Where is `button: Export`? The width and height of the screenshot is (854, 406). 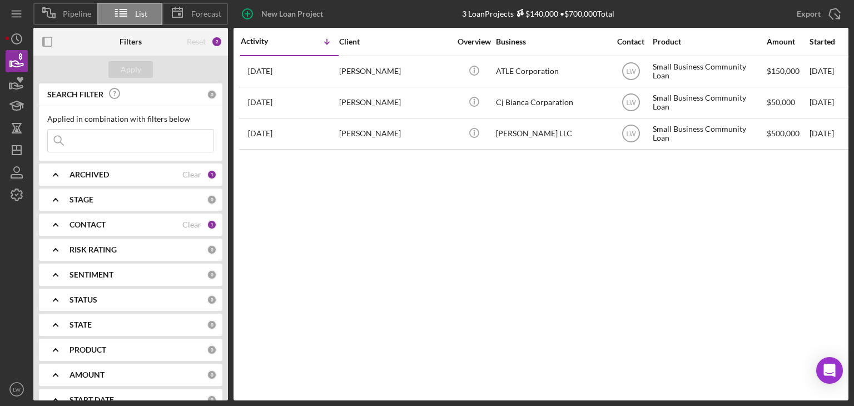
button: Export is located at coordinates (816, 14).